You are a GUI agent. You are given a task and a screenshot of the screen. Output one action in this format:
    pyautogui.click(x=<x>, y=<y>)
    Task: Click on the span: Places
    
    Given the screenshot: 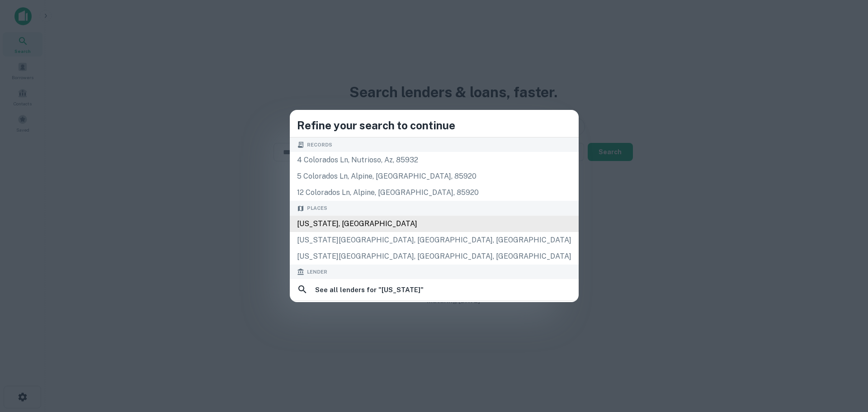 What is the action you would take?
    pyautogui.click(x=317, y=208)
    